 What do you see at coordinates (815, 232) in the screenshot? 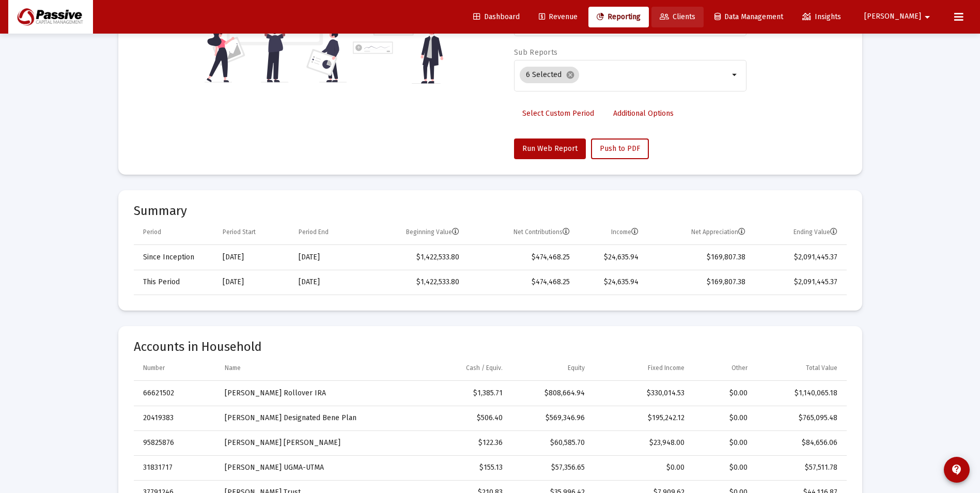
I see `div: Ending Value` at bounding box center [815, 232].